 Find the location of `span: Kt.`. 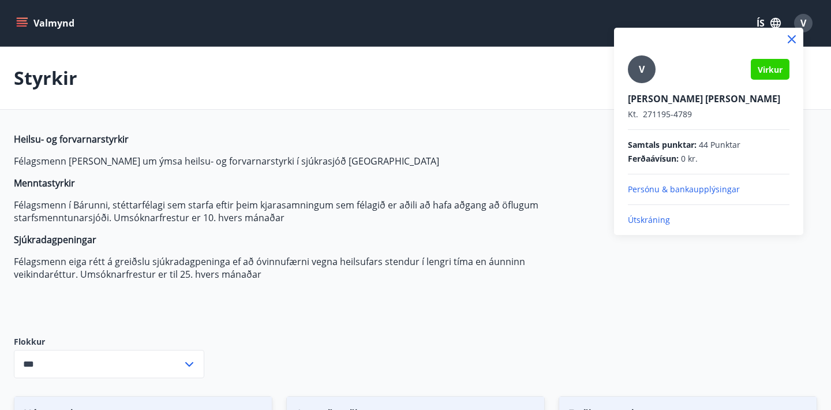

span: Kt. is located at coordinates (633, 114).